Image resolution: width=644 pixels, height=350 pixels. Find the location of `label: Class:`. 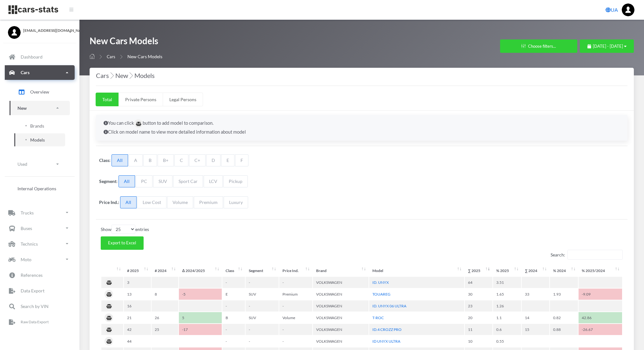

label: Class: is located at coordinates (104, 160).